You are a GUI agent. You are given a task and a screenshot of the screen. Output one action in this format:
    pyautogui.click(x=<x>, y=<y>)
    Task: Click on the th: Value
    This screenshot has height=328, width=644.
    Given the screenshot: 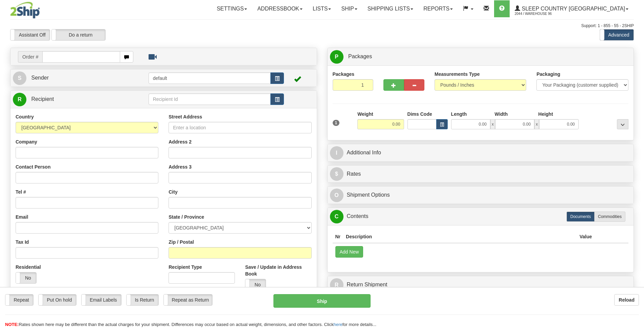 What is the action you would take?
    pyautogui.click(x=585, y=237)
    